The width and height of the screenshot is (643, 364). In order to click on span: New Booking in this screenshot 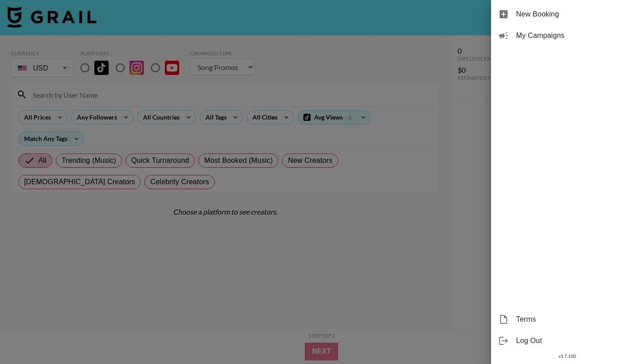, I will do `click(576, 14)`.